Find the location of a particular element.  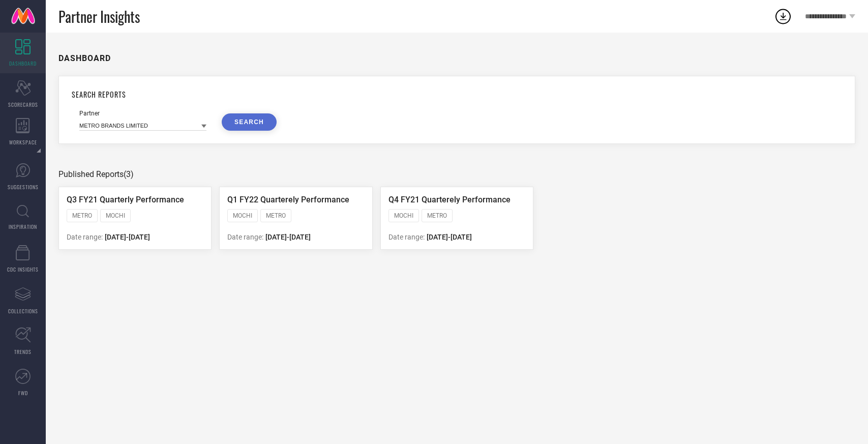

span: INSPIRATION is located at coordinates (23, 227).